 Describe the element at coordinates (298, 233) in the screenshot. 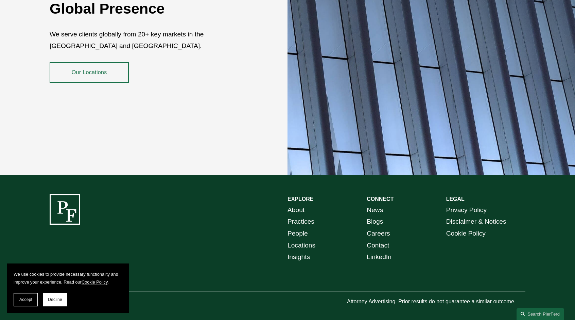

I see `a: People` at that location.